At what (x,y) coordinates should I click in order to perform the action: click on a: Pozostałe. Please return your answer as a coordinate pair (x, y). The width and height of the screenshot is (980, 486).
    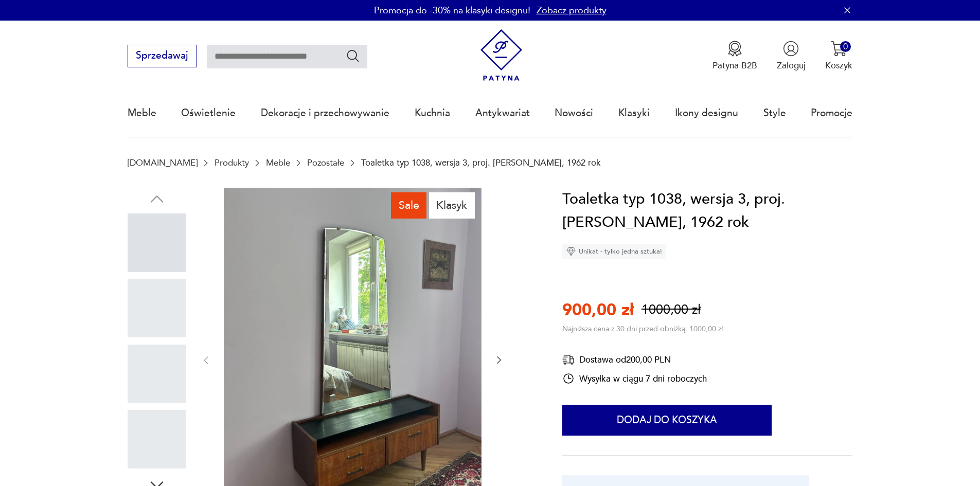
    Looking at the image, I should click on (325, 163).